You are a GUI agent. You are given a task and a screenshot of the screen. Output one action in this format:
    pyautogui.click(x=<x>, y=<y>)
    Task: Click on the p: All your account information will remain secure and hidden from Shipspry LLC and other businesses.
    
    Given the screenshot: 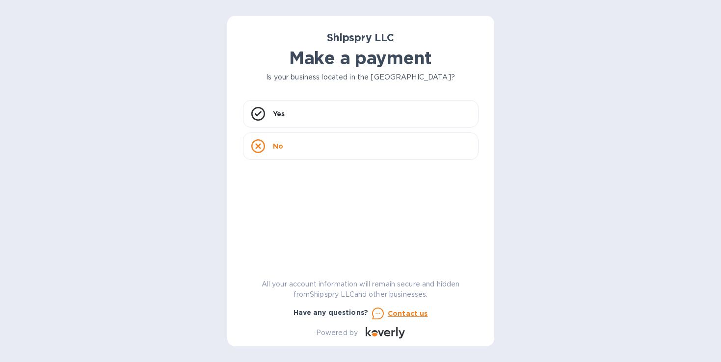 What is the action you would take?
    pyautogui.click(x=361, y=290)
    